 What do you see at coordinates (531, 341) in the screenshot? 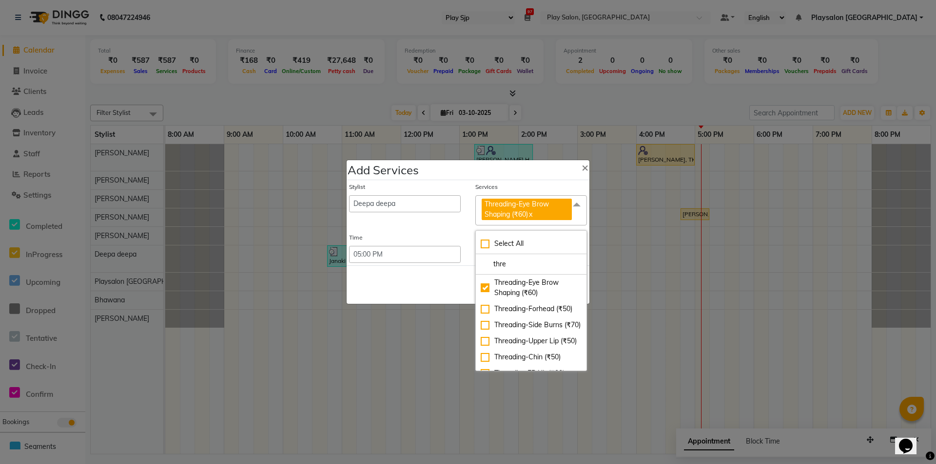
I see `div: Threading-Upper Lip (₹50)` at bounding box center [531, 341].